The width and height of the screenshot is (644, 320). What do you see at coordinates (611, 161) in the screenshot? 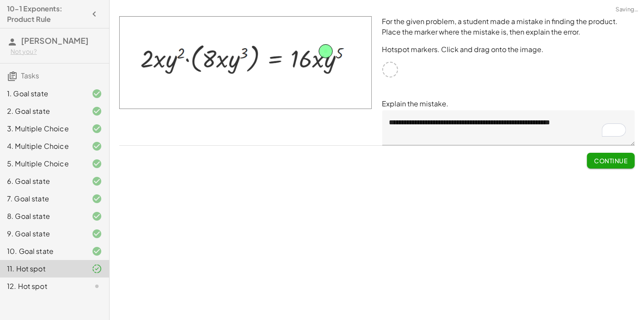
I see `span: Continue` at bounding box center [611, 161].